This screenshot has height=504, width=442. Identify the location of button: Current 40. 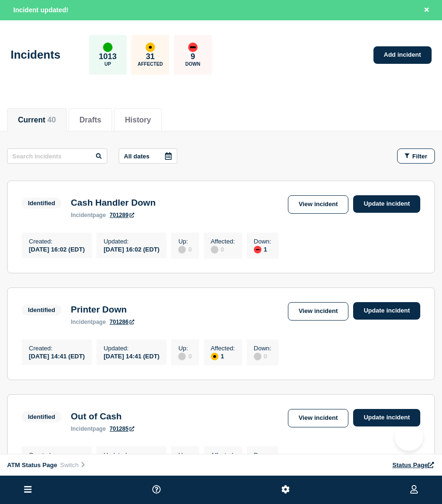
(37, 120).